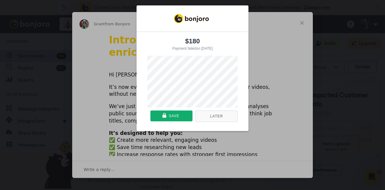 The width and height of the screenshot is (385, 190). What do you see at coordinates (192, 41) in the screenshot?
I see `div: $180` at bounding box center [192, 41].